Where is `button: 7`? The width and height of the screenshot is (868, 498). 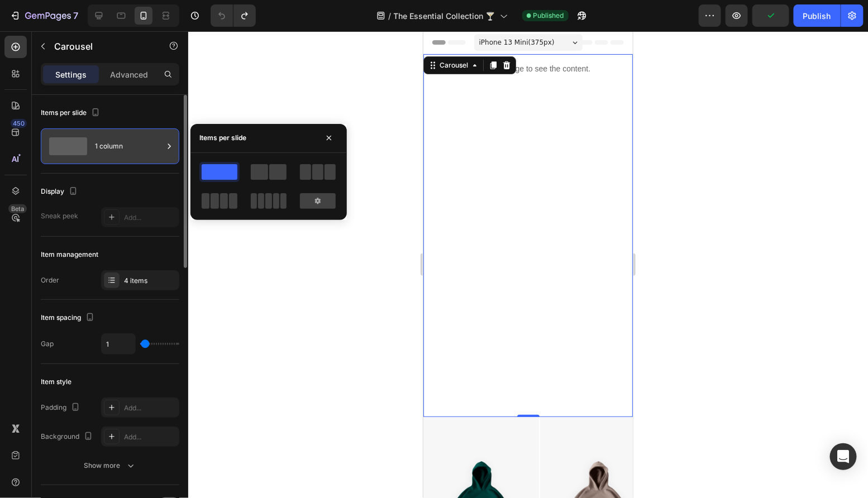 button: 7 is located at coordinates (44, 16).